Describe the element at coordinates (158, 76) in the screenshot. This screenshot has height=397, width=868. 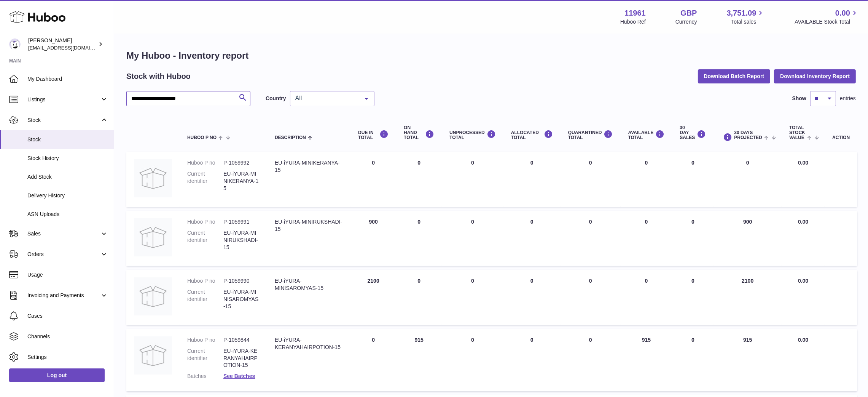
I see `h2: Stock with Huboo` at that location.